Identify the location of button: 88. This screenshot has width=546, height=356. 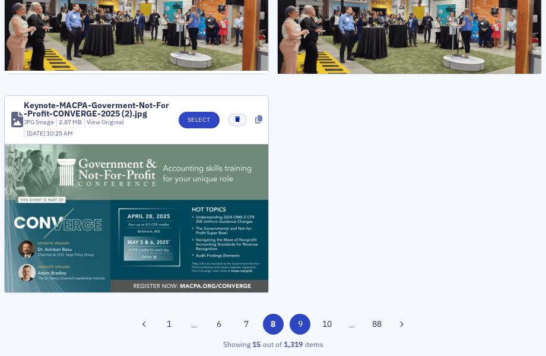
(377, 324).